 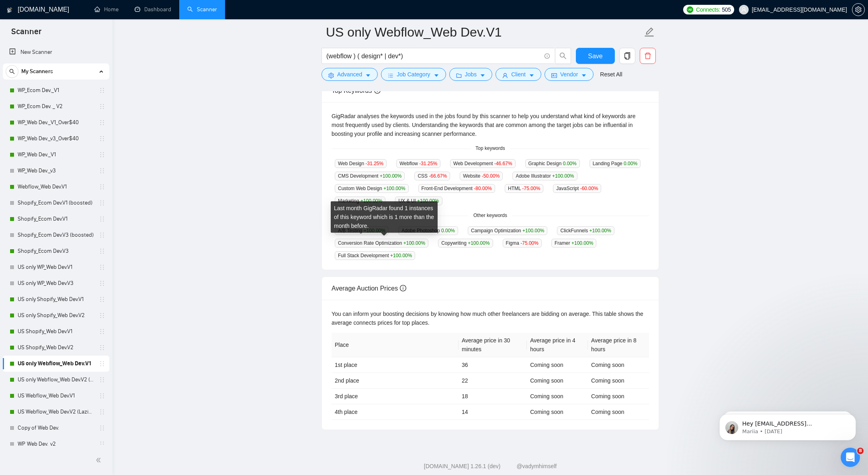 What do you see at coordinates (370, 176) in the screenshot?
I see `span: CMS Development` at bounding box center [370, 176].